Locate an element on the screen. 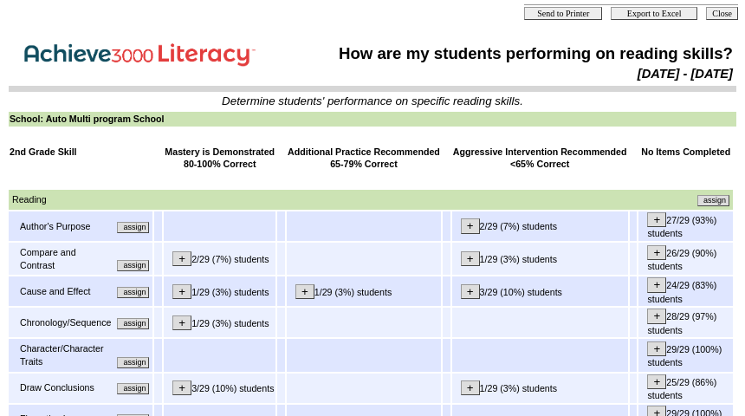  td: Mastery is Demonstrated 80-100% Correct is located at coordinates (219, 158).